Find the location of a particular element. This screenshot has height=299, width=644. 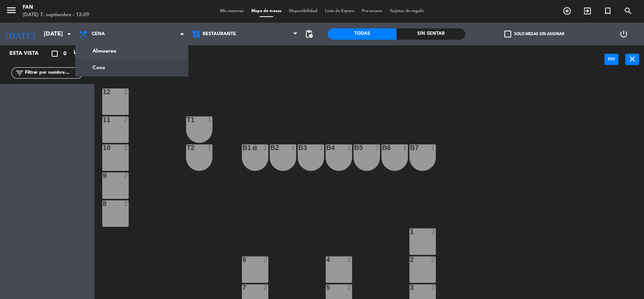

span: Mapa de mesas is located at coordinates (266, 11).